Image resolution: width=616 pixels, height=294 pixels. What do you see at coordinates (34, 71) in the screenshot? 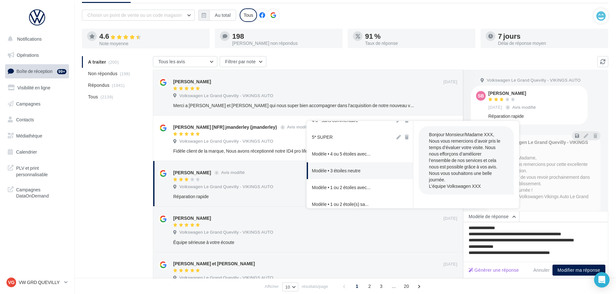
I see `span: Boîte de réception` at bounding box center [34, 71].